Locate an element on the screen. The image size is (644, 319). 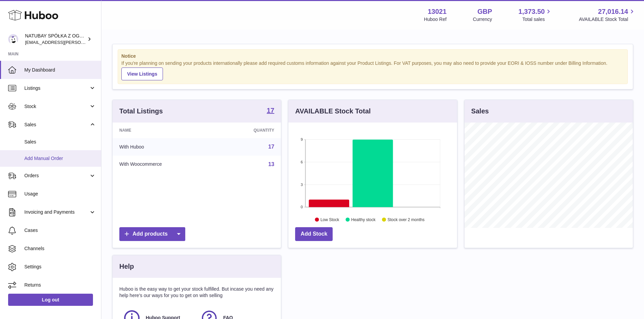
td: With Woocommerce is located at coordinates (165, 165).